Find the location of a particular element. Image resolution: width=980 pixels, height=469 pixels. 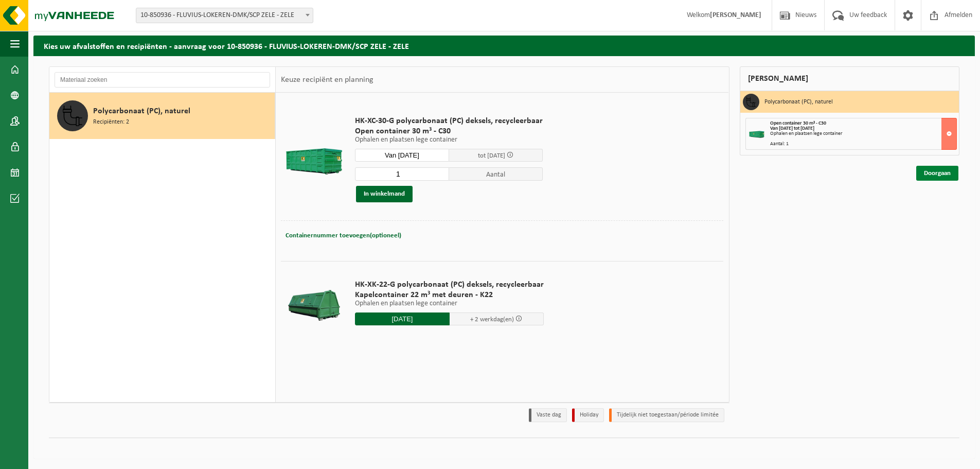

span: Containernummer toevoegen(optioneel) is located at coordinates (343, 235).